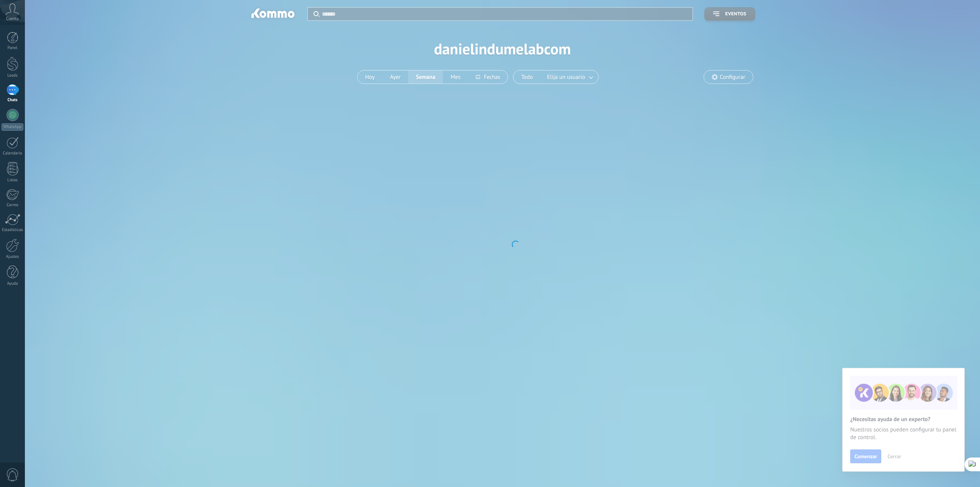 This screenshot has height=487, width=980. Describe the element at coordinates (12, 153) in the screenshot. I see `div: Calendario` at that location.